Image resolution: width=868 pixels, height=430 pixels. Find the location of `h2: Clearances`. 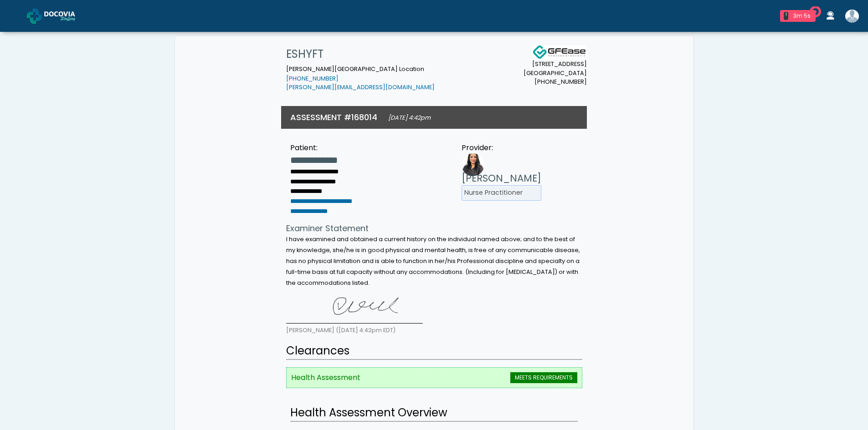

h2: Clearances is located at coordinates (434, 351).